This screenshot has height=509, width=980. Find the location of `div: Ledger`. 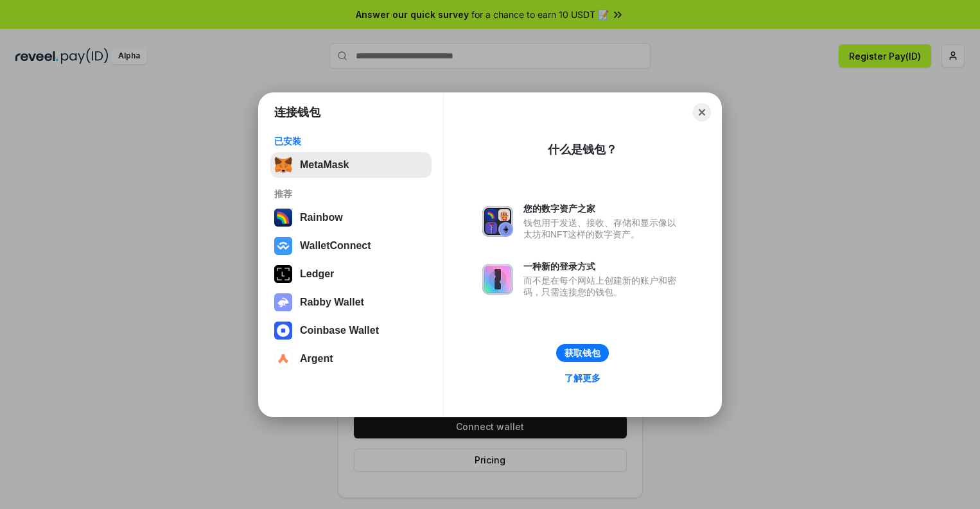

div: Ledger is located at coordinates (317, 274).